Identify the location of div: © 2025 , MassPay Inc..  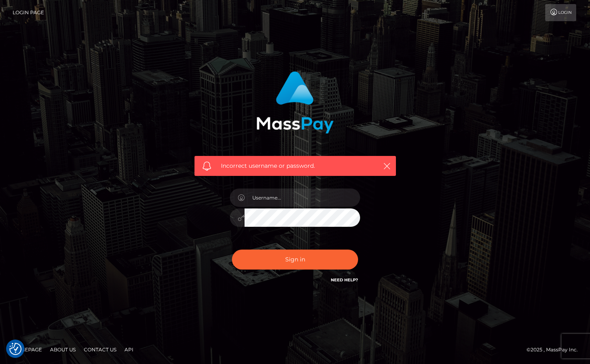
(555, 350).